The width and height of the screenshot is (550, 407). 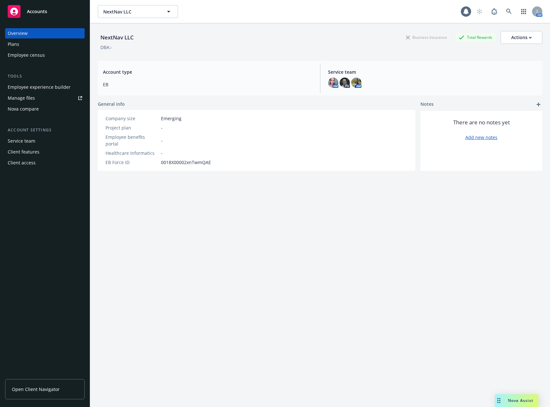 I want to click on div: Service team, so click(x=21, y=141).